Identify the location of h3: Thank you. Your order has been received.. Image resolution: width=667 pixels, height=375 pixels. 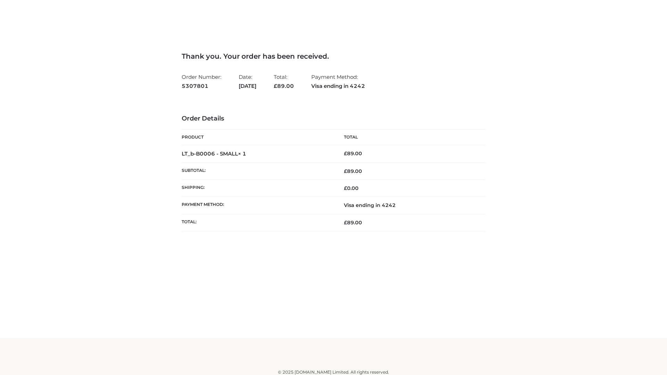
(334, 56).